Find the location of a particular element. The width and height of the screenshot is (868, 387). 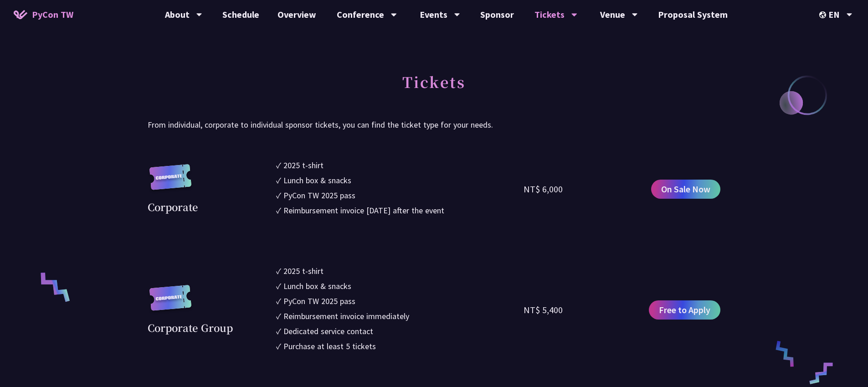

a: On Sale Now is located at coordinates (686, 189).